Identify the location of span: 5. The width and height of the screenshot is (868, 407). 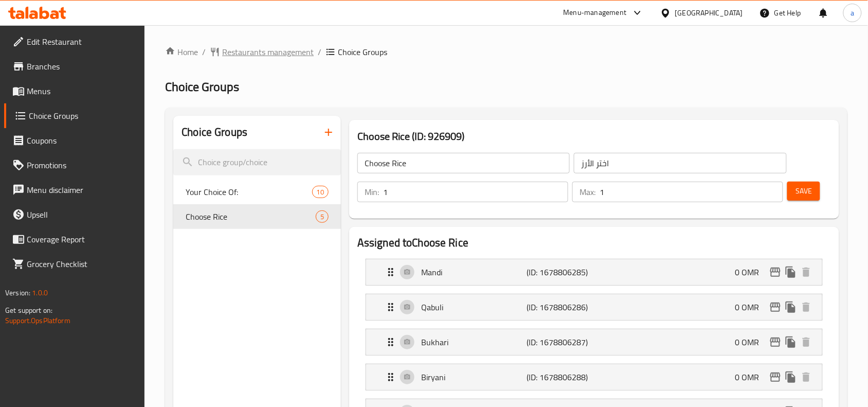
(322, 217).